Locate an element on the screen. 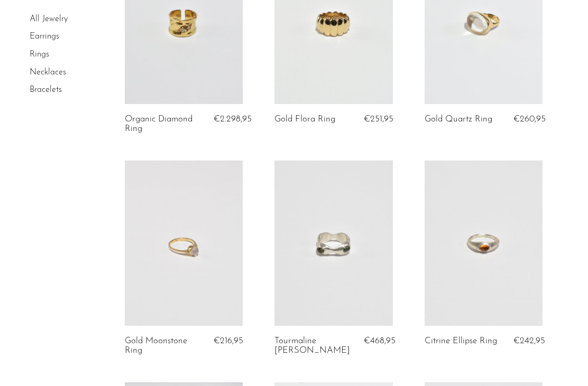 The image size is (588, 386). span: €251,95 is located at coordinates (379, 119).